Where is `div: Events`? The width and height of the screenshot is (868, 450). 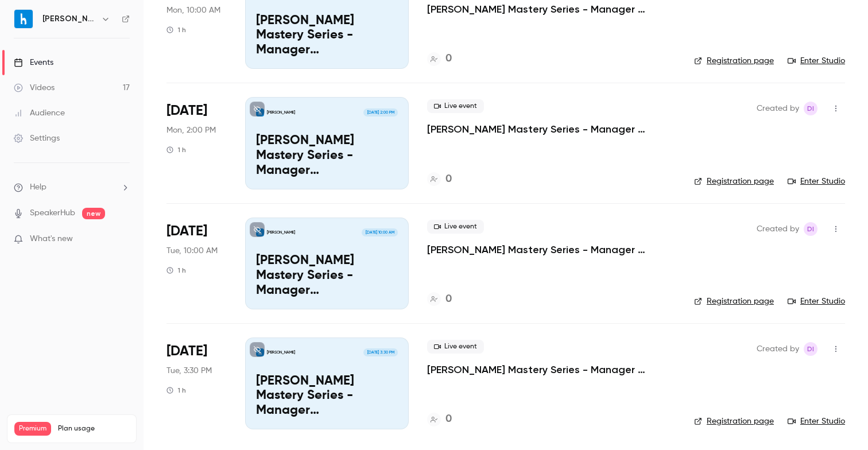 div: Events is located at coordinates (34, 62).